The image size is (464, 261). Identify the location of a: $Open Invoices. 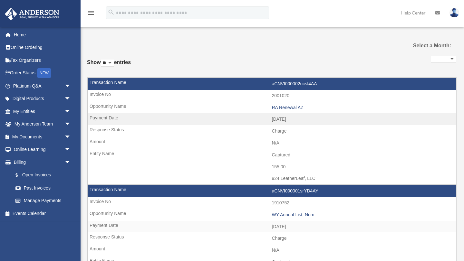
(45, 175).